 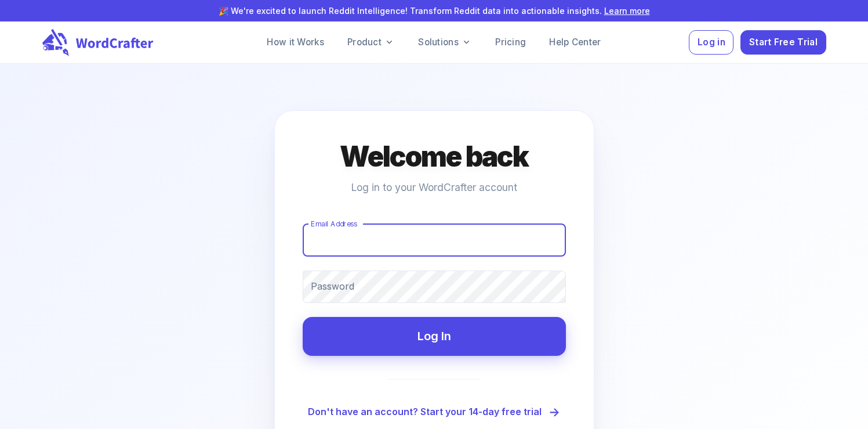 What do you see at coordinates (434, 10) in the screenshot?
I see `p: 🎉 We're excited to launch Reddit Intelligence! Transform Reddit data into actionable insights.` at bounding box center [434, 10].